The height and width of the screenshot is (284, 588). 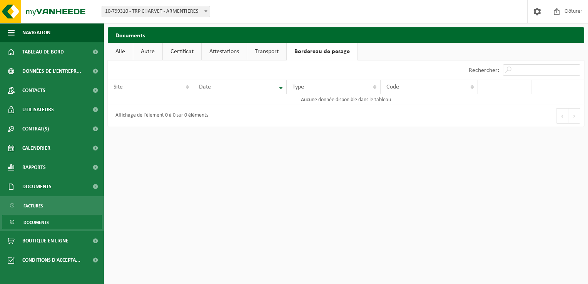 I want to click on span: 10-799310 - TRP CHARVET - ARMENTIERES, so click(x=156, y=12).